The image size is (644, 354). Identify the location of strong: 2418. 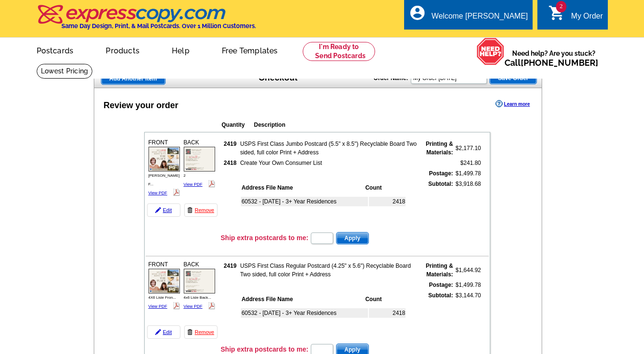
(230, 163).